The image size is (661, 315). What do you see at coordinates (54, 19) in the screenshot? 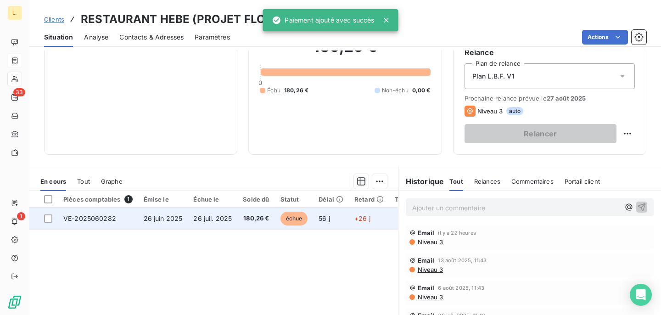
I see `span: Clients` at bounding box center [54, 19].